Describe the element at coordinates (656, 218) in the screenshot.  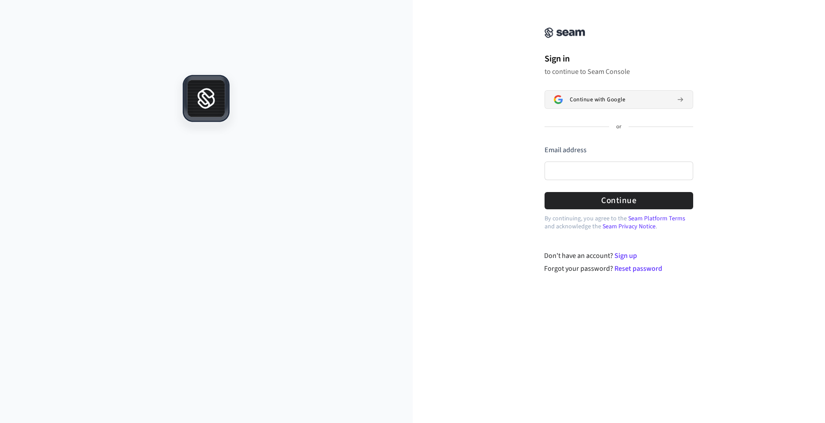
I see `a: Seam Platform Terms` at that location.